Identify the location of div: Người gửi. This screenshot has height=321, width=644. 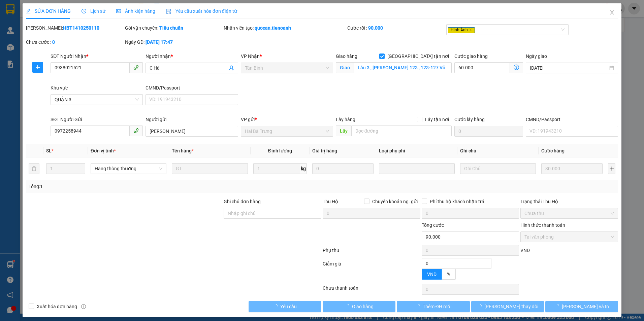
(192, 120).